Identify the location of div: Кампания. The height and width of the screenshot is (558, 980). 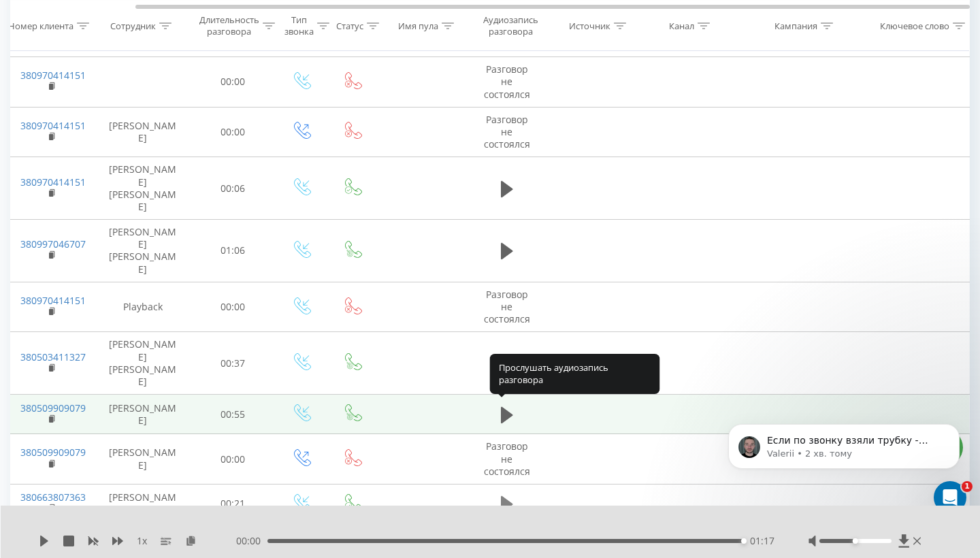
(795, 25).